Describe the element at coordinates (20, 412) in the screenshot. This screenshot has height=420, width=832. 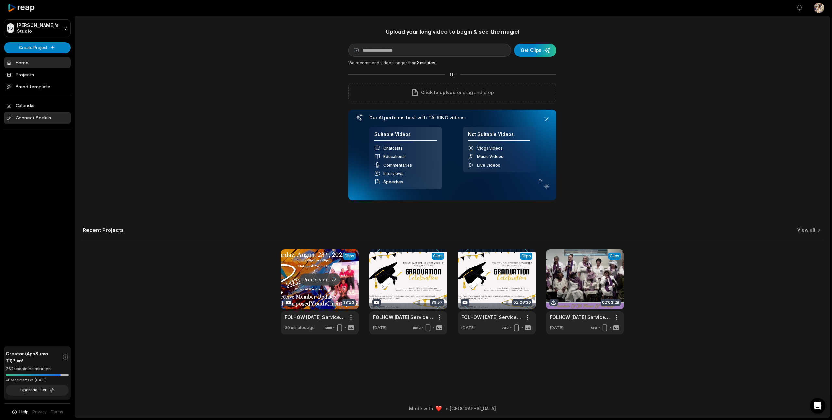
I see `button: Help` at that location.